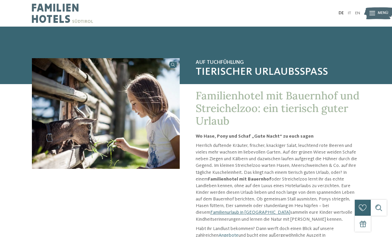 The width and height of the screenshot is (392, 237). Describe the element at coordinates (278, 72) in the screenshot. I see `span: Tierischer Urlaubsspaß` at that location.